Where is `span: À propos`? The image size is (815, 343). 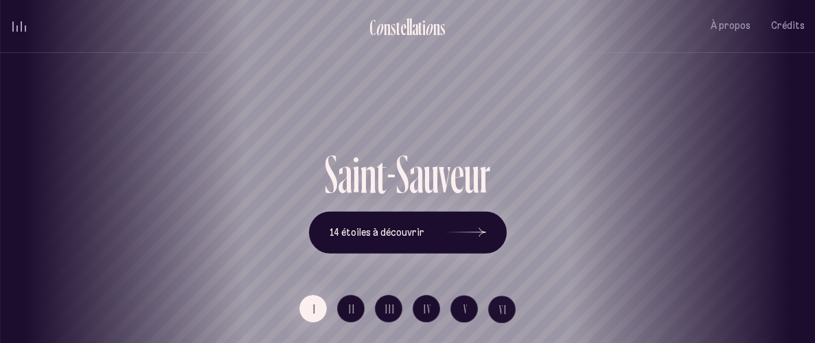
span: À propos is located at coordinates (731, 25).